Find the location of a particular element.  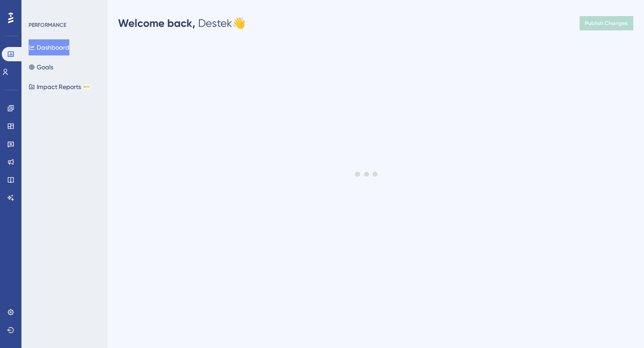

span: Publish Changes is located at coordinates (607, 23).